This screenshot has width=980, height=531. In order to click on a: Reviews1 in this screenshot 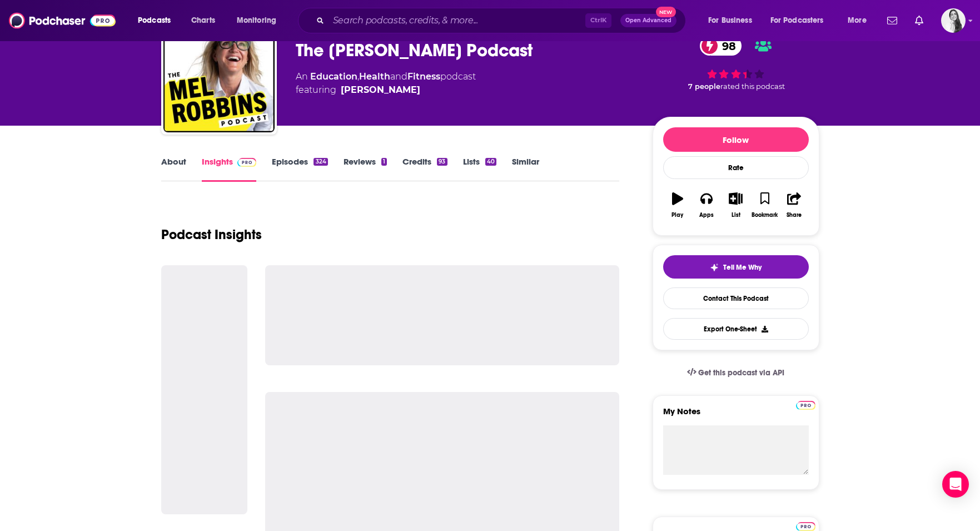, I will do `click(365, 169)`.